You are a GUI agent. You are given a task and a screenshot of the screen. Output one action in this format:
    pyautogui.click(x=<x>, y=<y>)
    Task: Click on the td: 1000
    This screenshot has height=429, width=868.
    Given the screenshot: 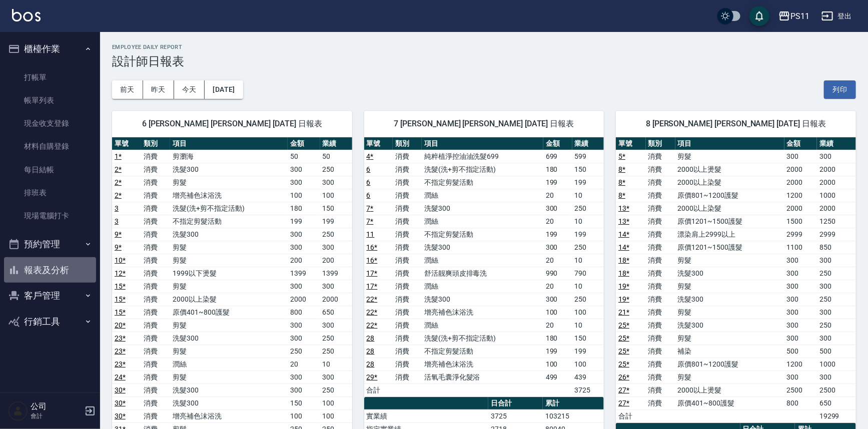 What is the action you would take?
    pyautogui.click(x=836, y=195)
    